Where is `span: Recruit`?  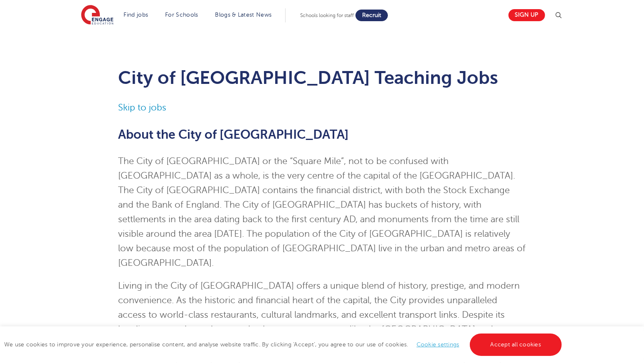 span: Recruit is located at coordinates (371, 15).